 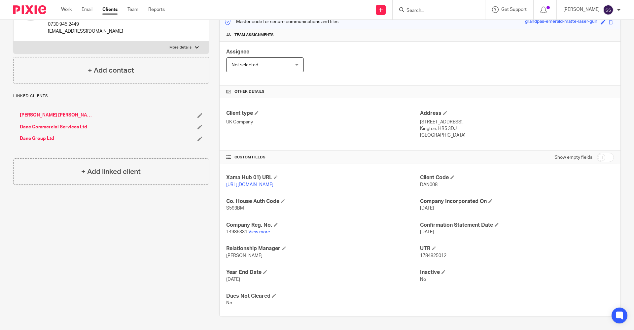 What do you see at coordinates (323, 178) in the screenshot?
I see `h4: Xama Hub 01) URL` at bounding box center [323, 178].